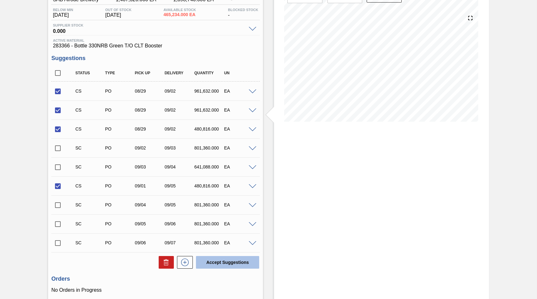 Image resolution: width=537 pixels, height=299 pixels. Describe the element at coordinates (209, 167) in the screenshot. I see `div: 641,088.000` at that location.